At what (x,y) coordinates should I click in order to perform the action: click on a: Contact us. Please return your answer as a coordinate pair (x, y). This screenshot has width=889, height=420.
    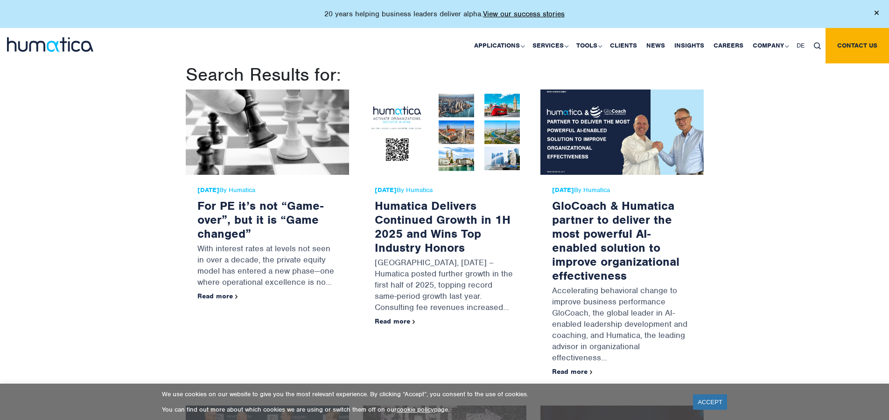
    Looking at the image, I should click on (857, 46).